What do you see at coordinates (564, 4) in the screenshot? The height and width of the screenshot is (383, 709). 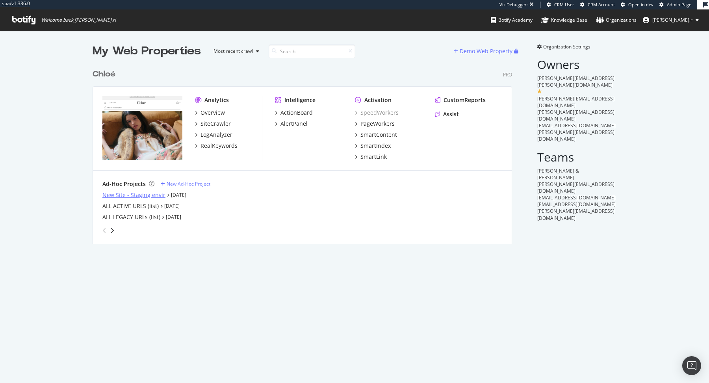 I see `span: CRM User` at bounding box center [564, 4].